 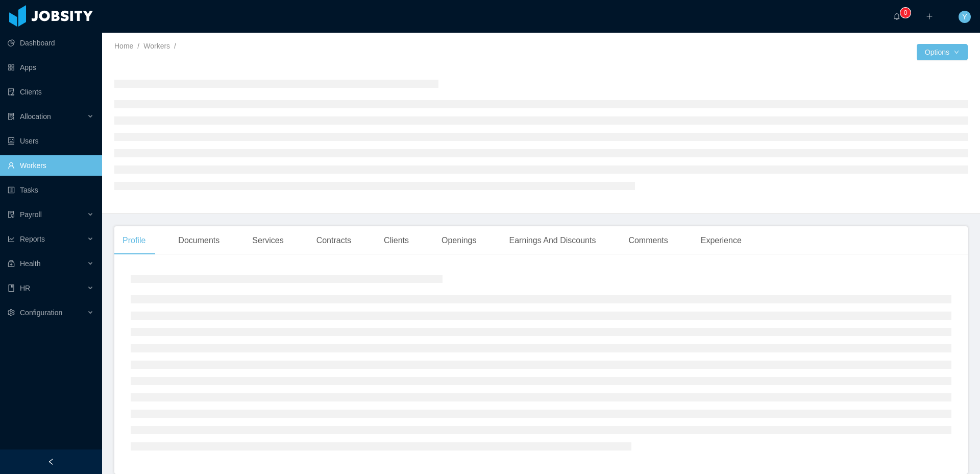 What do you see at coordinates (11, 239) in the screenshot?
I see `i: icon: line-chart` at bounding box center [11, 239].